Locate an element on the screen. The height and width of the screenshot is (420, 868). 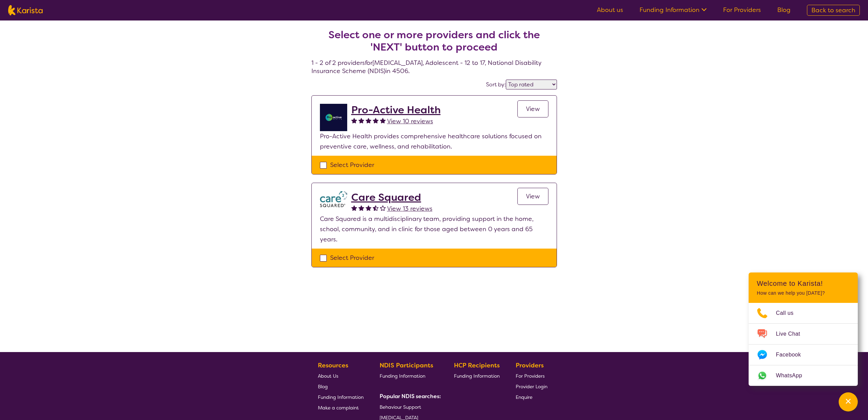
span: View 13 reviews is located at coordinates (410, 209).